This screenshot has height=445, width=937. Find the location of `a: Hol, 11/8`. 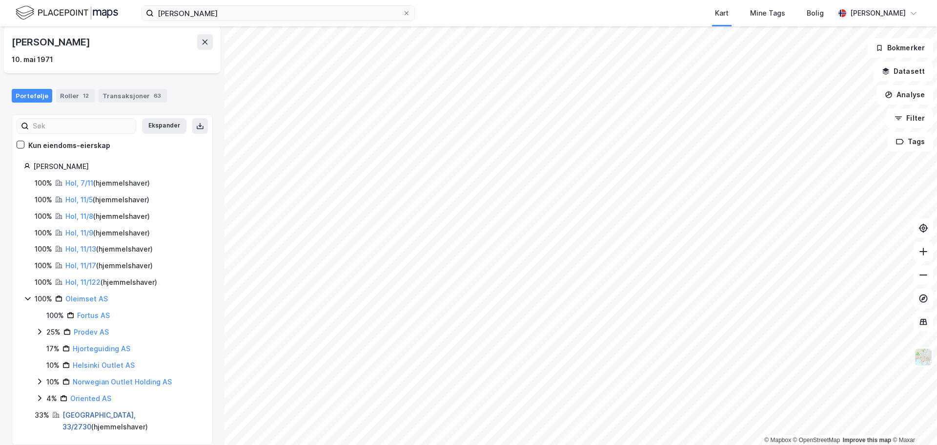

a: Hol, 11/8 is located at coordinates (79, 216).